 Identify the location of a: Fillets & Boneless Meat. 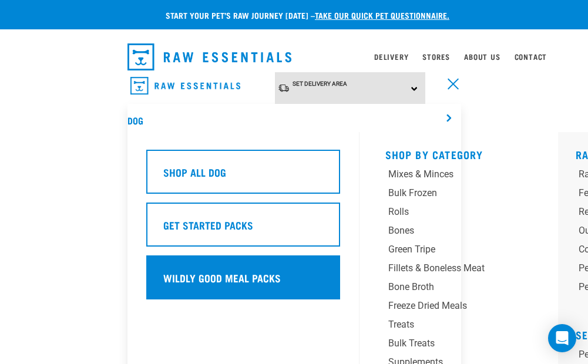
(458, 270).